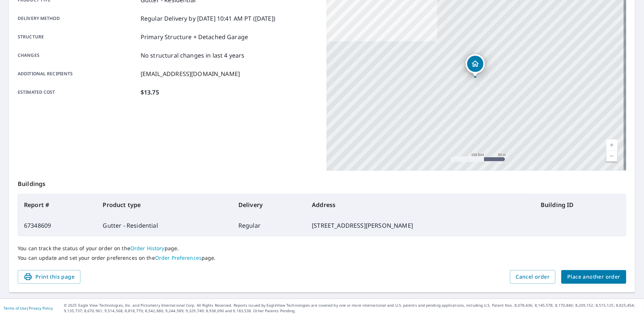 This screenshot has height=317, width=644. What do you see at coordinates (475, 66) in the screenshot?
I see `div: Dropped pin, building 1, Residential property, 43 Mildred Ave Baldwinsville, NY 13027` at bounding box center [475, 66].